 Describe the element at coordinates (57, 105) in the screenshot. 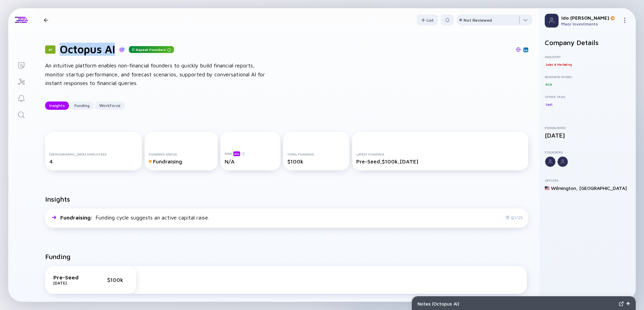

I see `div: Insights` at that location.